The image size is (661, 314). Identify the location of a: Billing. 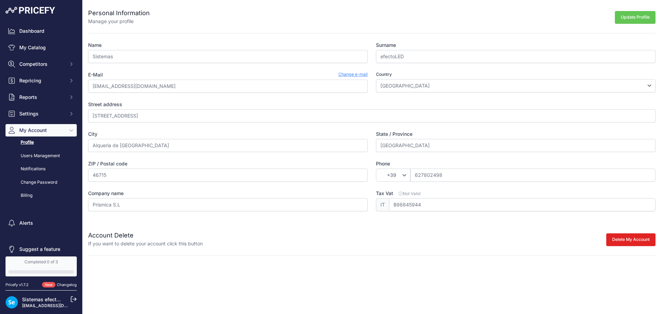
(41, 195).